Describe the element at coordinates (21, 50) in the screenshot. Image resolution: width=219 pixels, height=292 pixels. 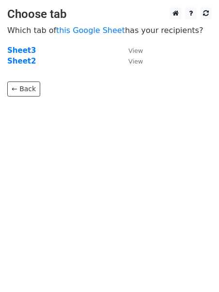
I see `strong: Sheet3` at that location.